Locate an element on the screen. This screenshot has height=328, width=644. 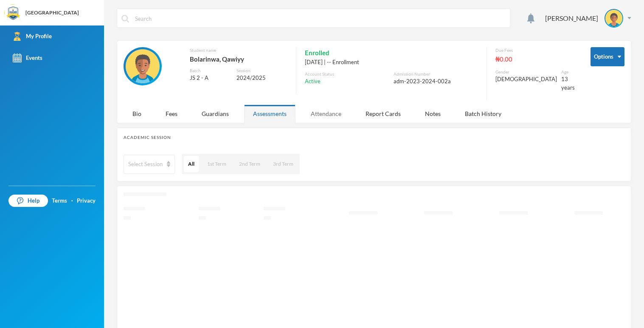
div: Due Fees is located at coordinates (537, 50).